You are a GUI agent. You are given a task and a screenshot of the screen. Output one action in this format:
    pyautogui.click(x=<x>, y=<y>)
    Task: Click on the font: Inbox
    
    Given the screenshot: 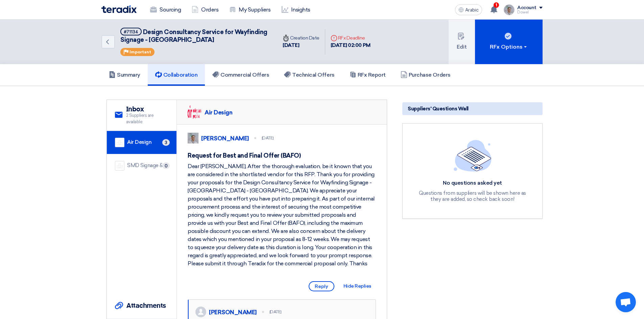 What is the action you would take?
    pyautogui.click(x=135, y=109)
    